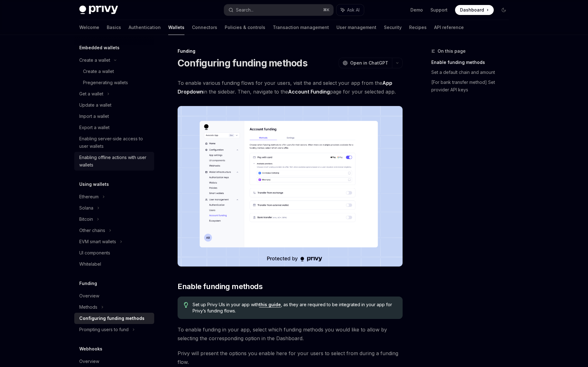  What do you see at coordinates (290, 186) in the screenshot?
I see `img: Fundingupdate PNG` at bounding box center [290, 186].